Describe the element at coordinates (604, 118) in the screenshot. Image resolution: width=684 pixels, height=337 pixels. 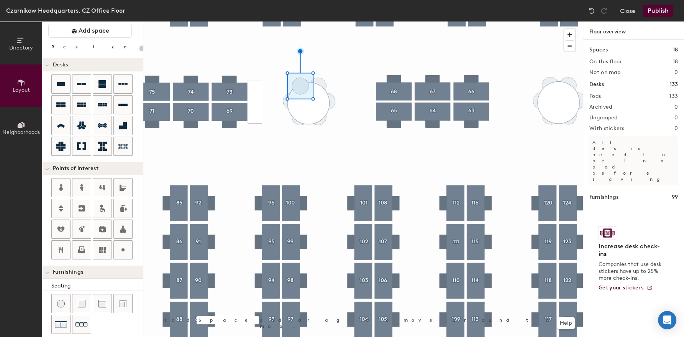
I see `h2: Ungrouped` at that location.